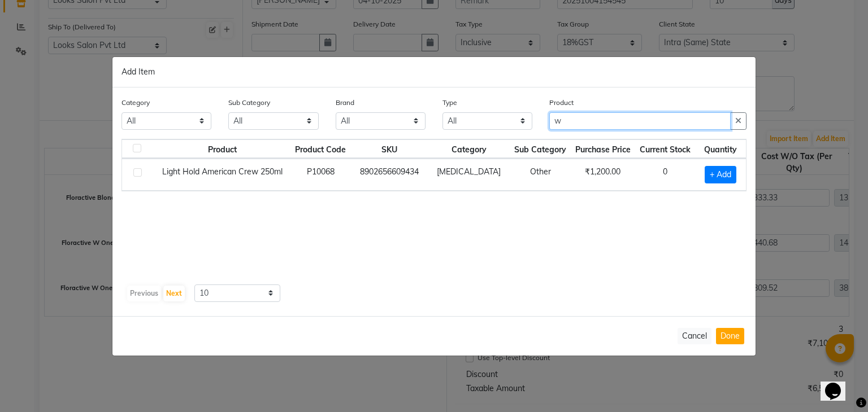 The width and height of the screenshot is (868, 412). I want to click on label: Brand, so click(345, 102).